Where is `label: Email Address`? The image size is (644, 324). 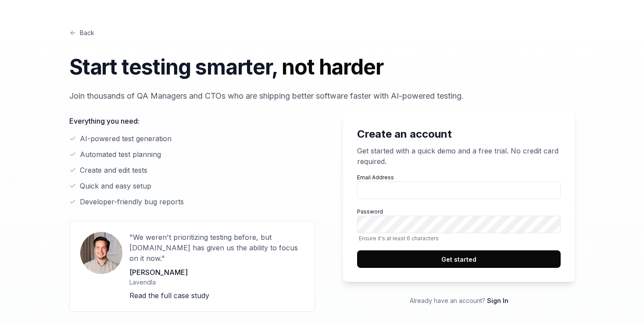 label: Email Address is located at coordinates (459, 187).